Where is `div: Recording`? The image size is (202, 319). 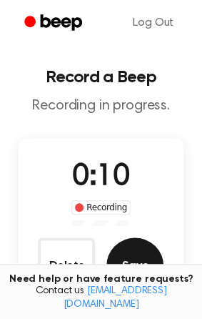 div: Recording is located at coordinates (101, 207).